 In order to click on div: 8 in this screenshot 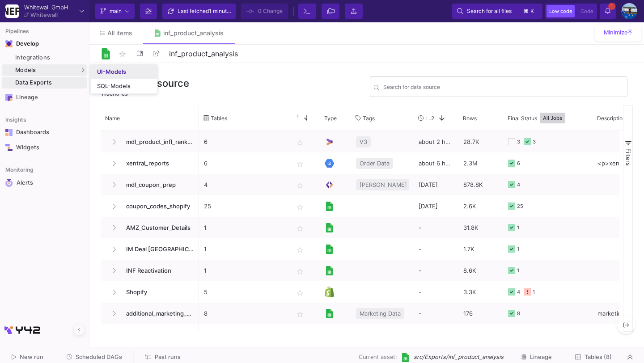, I will do `click(518, 313)`.